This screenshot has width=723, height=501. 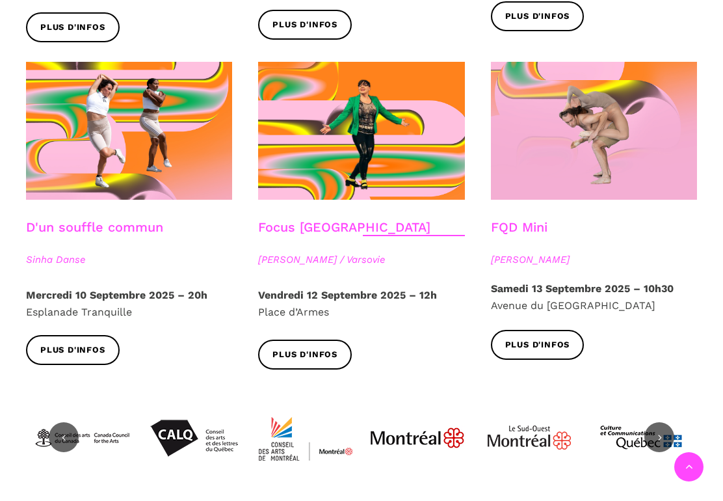 I want to click on a: FQD Mini, so click(x=519, y=227).